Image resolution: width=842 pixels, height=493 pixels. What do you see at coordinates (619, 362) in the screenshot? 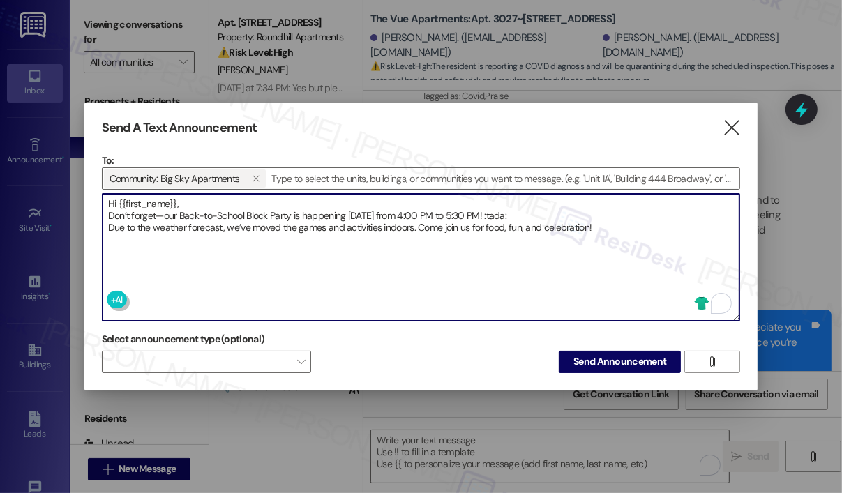
I see `button: Send Announcement` at bounding box center [619, 362].